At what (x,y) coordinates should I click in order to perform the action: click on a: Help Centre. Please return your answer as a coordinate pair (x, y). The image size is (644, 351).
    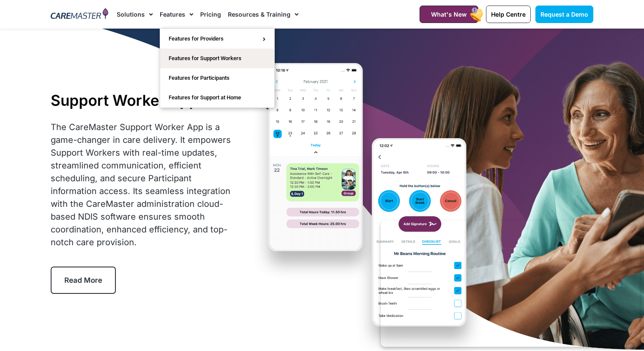
    Looking at the image, I should click on (509, 14).